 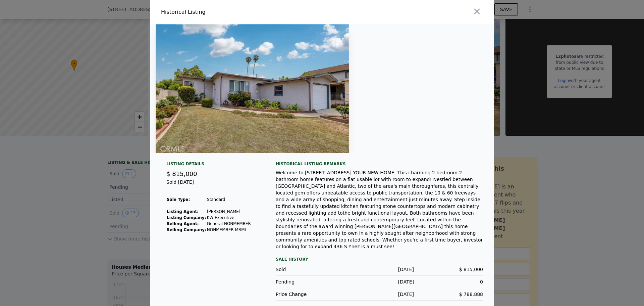 I want to click on td: Standard, so click(x=229, y=200).